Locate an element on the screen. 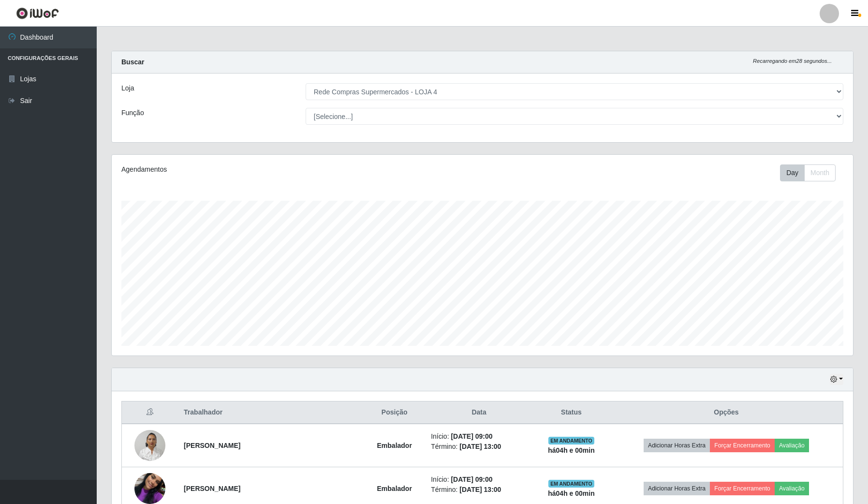 The width and height of the screenshot is (868, 504). img: CoreUI Logo is located at coordinates (37, 13).